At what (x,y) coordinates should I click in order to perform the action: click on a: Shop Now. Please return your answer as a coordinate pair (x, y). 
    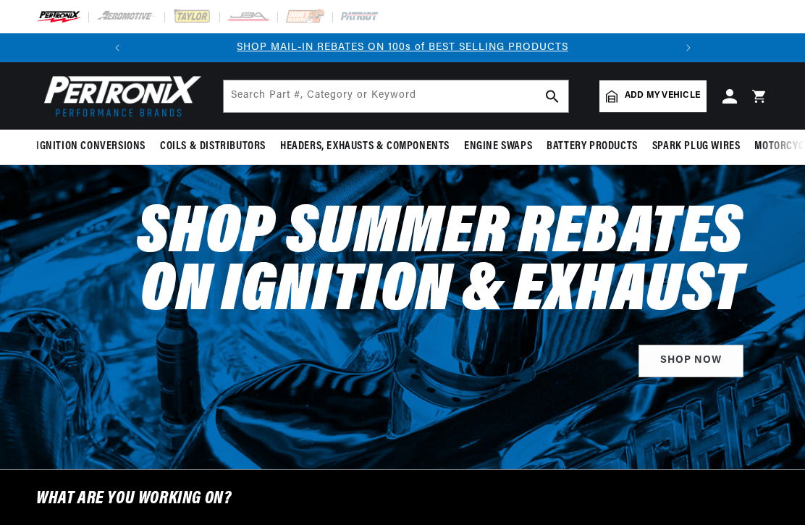
    Looking at the image, I should click on (691, 361).